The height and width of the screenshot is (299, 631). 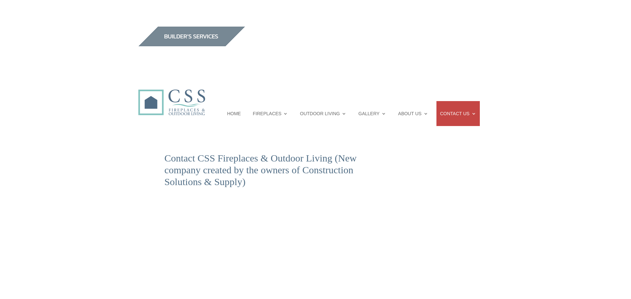 I want to click on a: HOME, so click(x=234, y=114).